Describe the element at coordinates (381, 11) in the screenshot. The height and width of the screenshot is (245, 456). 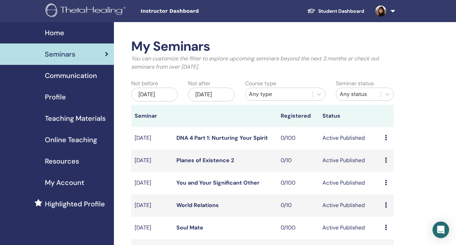
I see `img: default.jpg` at that location.